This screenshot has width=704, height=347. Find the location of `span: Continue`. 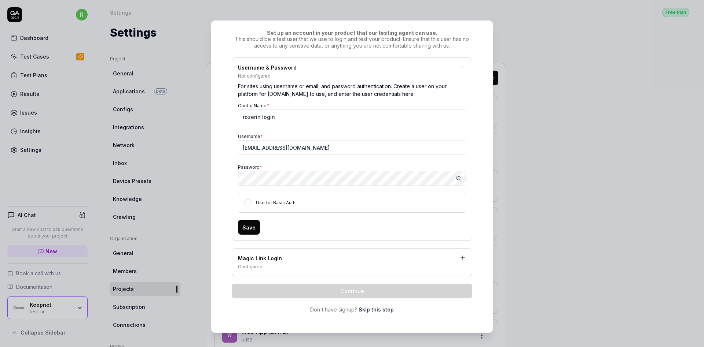

span: Continue is located at coordinates (352, 291).